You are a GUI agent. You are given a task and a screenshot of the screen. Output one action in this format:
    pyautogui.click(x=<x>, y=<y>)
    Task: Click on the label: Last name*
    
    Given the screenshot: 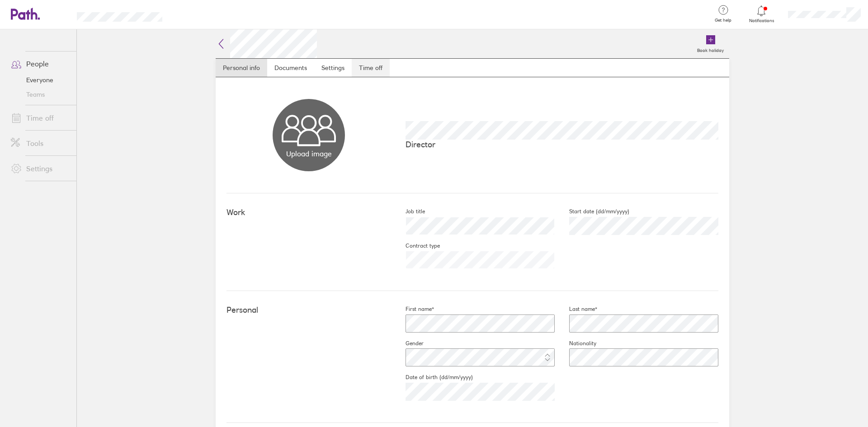 What is the action you would take?
    pyautogui.click(x=576, y=309)
    